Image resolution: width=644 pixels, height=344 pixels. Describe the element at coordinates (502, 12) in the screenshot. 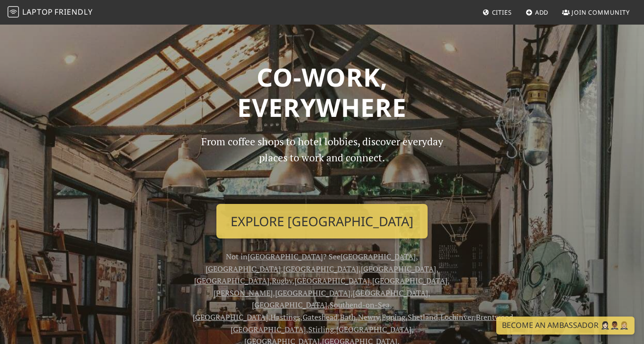

I see `span: Cities` at that location.